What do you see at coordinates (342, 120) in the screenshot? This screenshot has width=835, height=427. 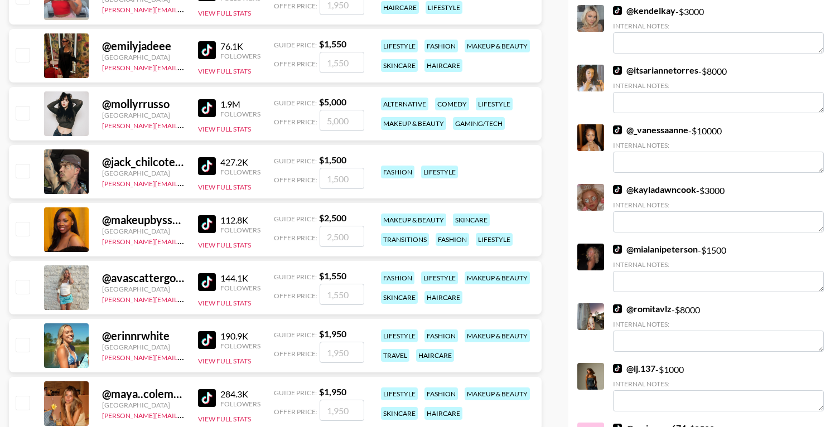 I see `input: 5,000` at bounding box center [342, 120].